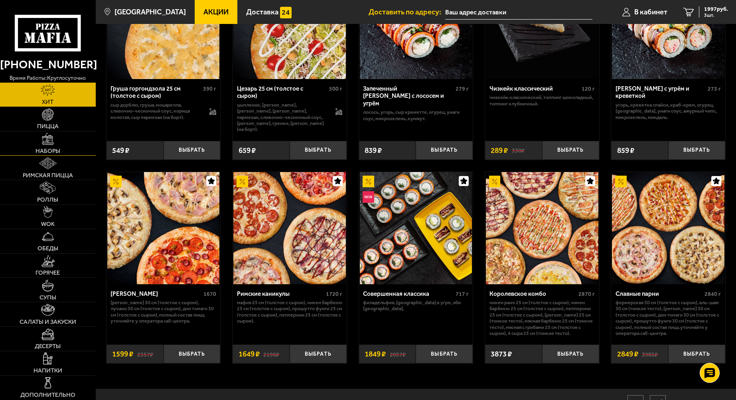  I want to click on p: Чизкейк классический, топпинг шоколадный, топпинг клубничный., so click(542, 100).